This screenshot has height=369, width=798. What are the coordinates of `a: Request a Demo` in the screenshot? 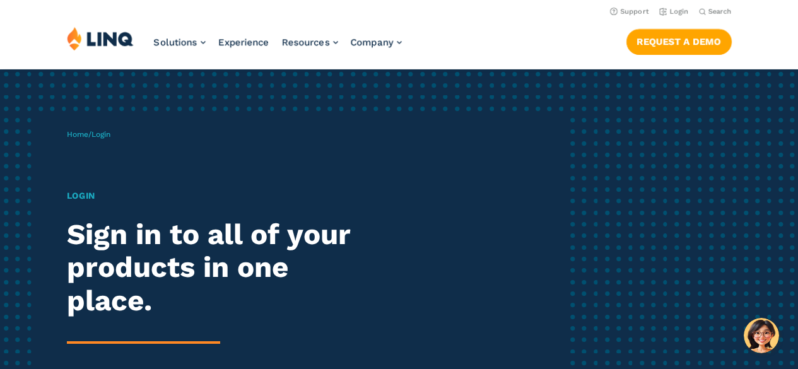 It's located at (679, 42).